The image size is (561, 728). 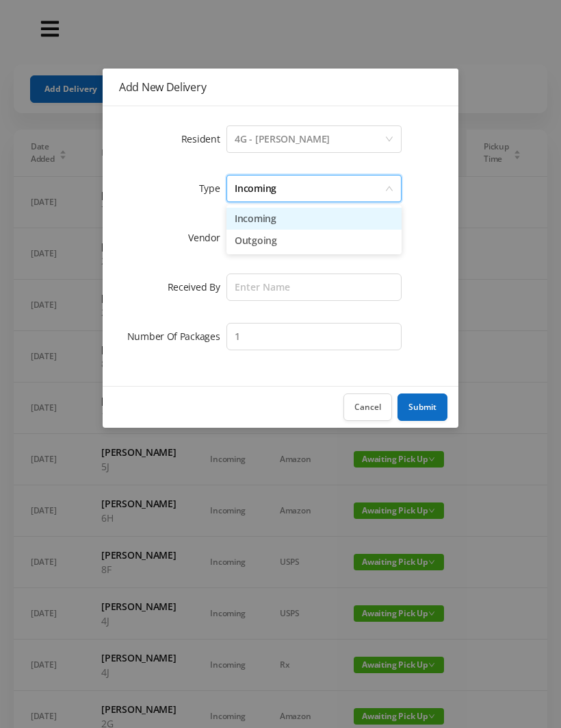 I want to click on button: Submit, so click(x=422, y=407).